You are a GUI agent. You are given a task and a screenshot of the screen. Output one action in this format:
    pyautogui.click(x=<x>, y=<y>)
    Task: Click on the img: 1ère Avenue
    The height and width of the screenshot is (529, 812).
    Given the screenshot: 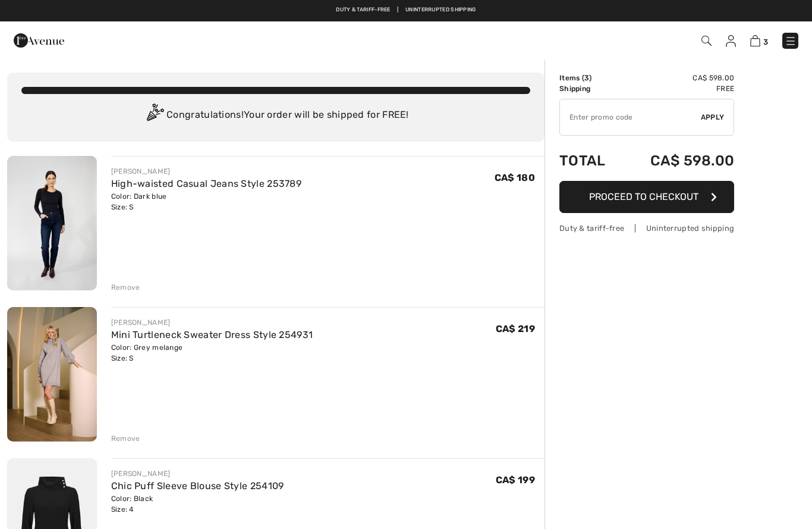 What is the action you would take?
    pyautogui.click(x=39, y=40)
    